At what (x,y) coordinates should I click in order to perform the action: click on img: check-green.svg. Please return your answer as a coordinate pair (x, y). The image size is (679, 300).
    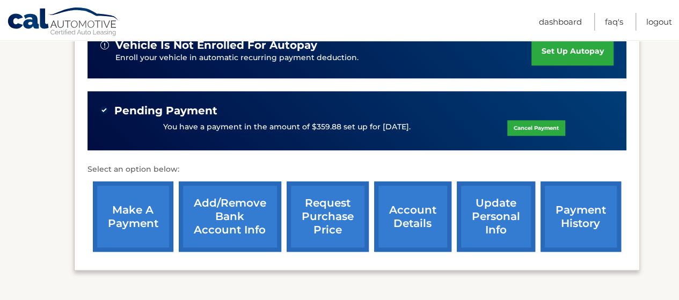
    Looking at the image, I should click on (104, 110).